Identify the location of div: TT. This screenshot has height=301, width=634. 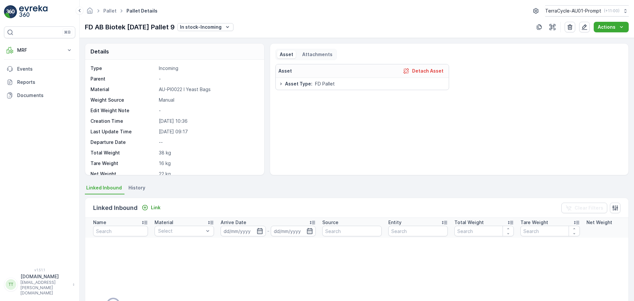
(11, 284).